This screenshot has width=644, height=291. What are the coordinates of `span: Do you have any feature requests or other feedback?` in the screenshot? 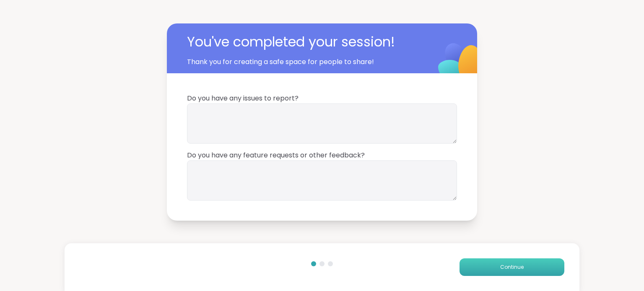 It's located at (322, 155).